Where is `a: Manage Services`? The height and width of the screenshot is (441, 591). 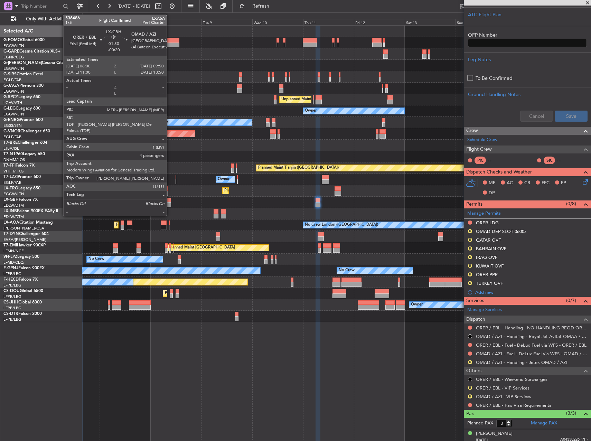 a: Manage Services is located at coordinates (484, 310).